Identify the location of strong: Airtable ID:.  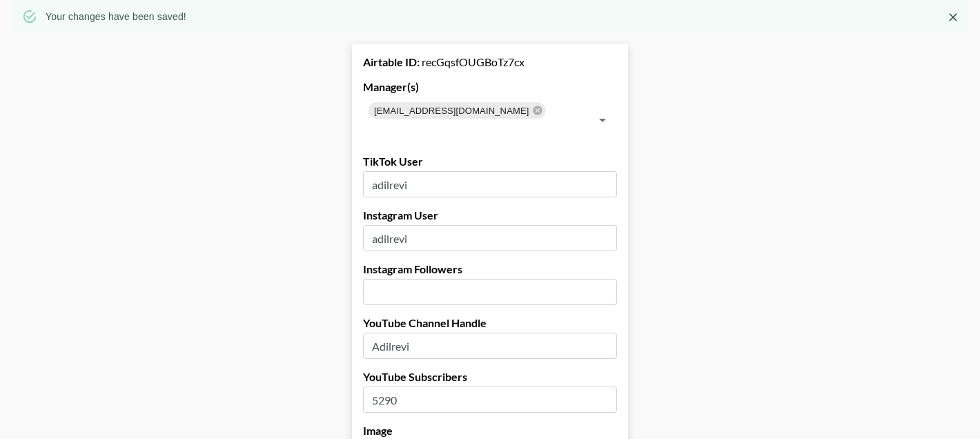
(391, 62).